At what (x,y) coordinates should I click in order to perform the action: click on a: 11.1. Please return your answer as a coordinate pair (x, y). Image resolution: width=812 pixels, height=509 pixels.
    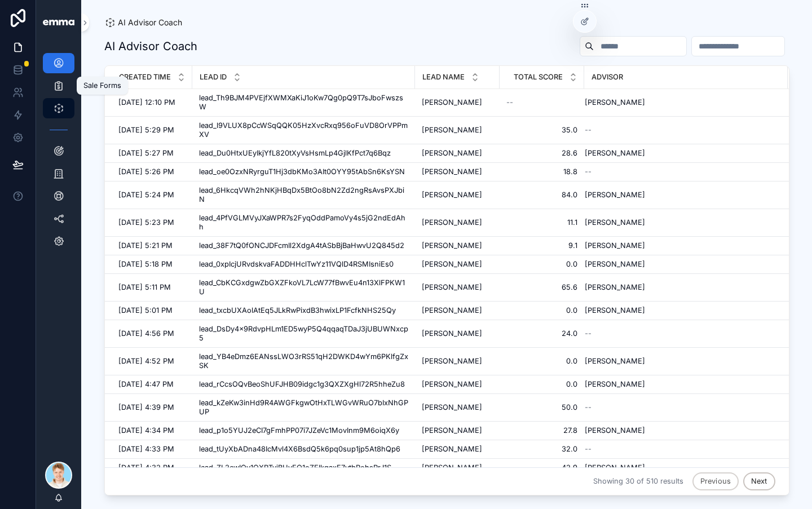
    Looking at the image, I should click on (542, 223).